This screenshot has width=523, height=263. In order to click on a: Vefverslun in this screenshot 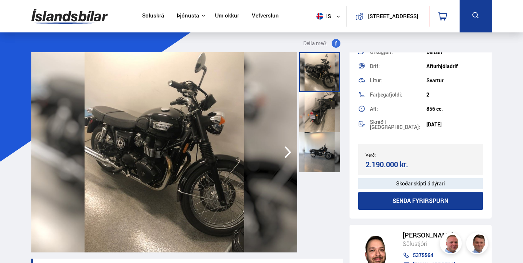, I will do `click(265, 16)`.